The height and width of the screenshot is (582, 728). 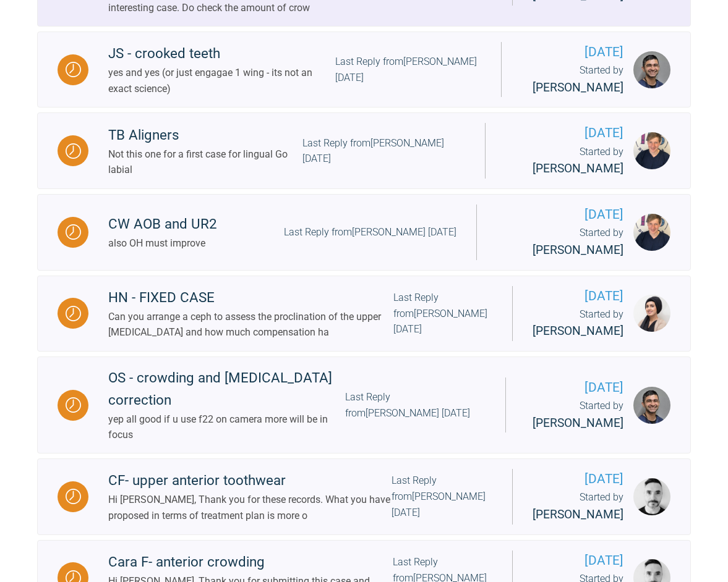 What do you see at coordinates (205, 135) in the screenshot?
I see `div: TB Aligners` at bounding box center [205, 135].